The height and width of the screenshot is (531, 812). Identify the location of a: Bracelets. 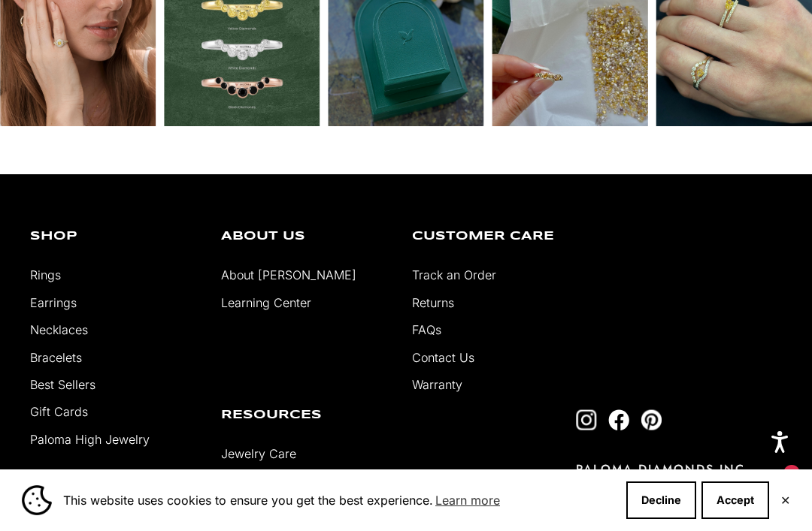
(56, 358).